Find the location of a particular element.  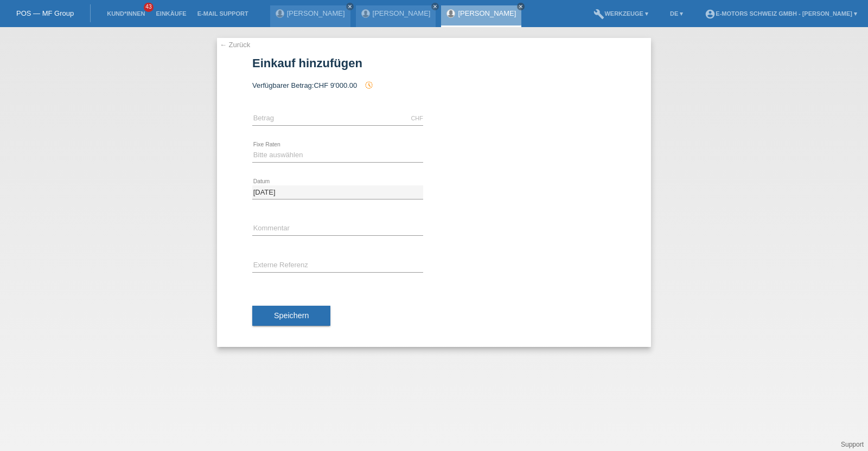

a: Kund*innen is located at coordinates (126, 13).